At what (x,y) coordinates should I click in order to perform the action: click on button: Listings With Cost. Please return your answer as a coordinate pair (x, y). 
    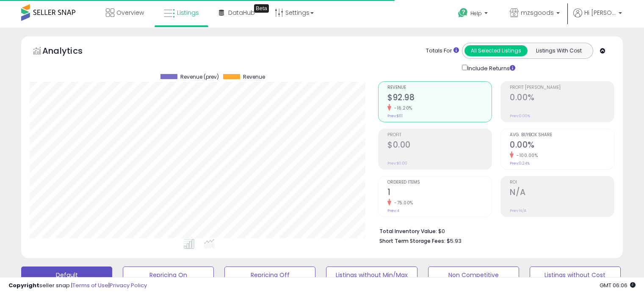
    Looking at the image, I should click on (558, 51).